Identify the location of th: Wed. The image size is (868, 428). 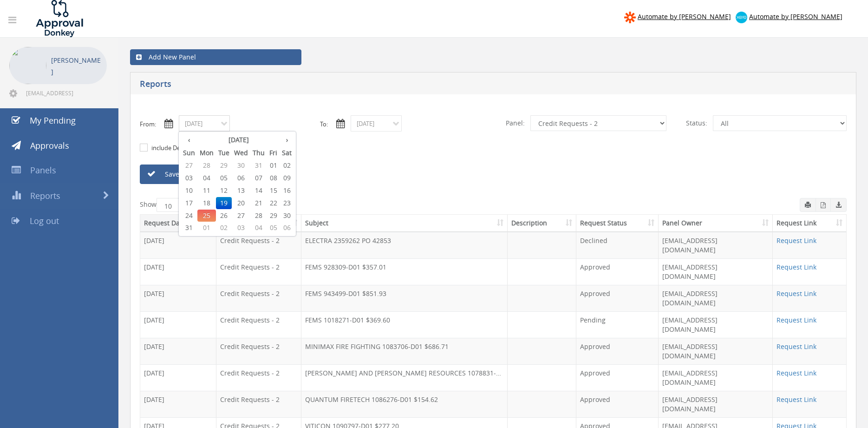
(241, 153).